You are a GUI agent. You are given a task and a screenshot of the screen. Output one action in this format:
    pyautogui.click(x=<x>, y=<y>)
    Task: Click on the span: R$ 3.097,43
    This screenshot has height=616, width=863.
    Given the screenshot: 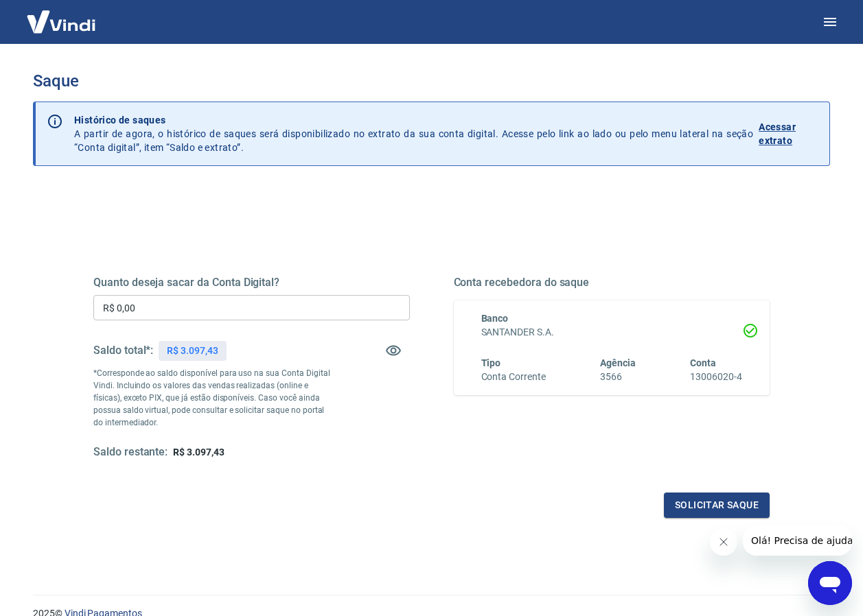 What is the action you would take?
    pyautogui.click(x=198, y=452)
    